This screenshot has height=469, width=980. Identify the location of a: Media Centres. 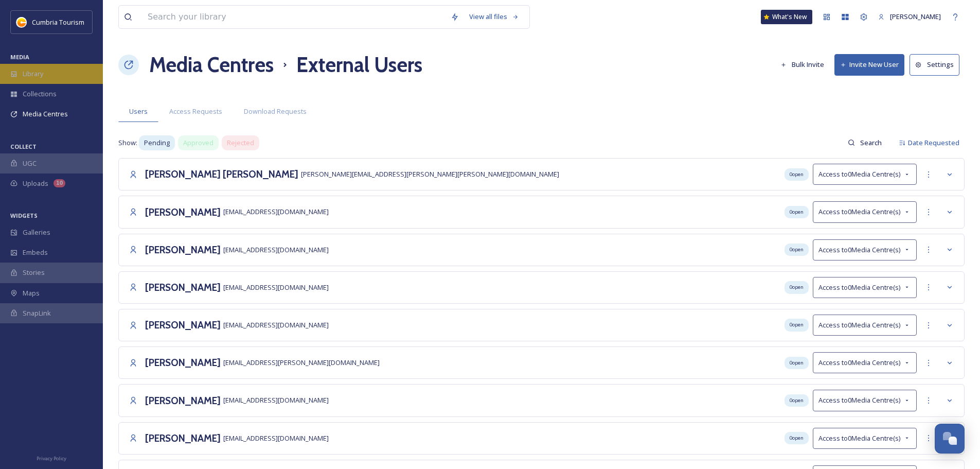
(211, 65).